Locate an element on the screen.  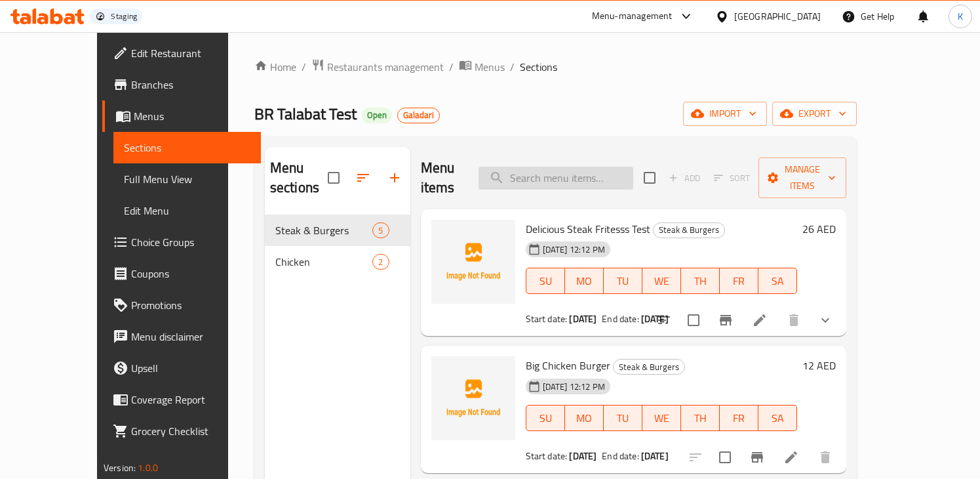
img: Delicious Steak Fritesss Test is located at coordinates (473, 262).